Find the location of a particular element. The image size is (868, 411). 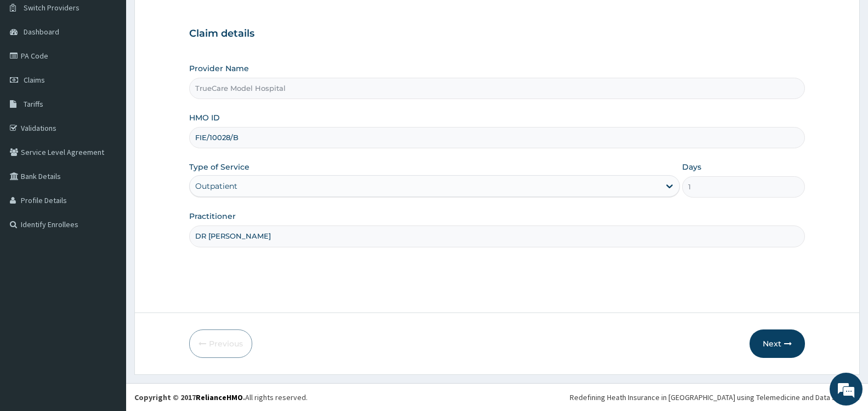

input: Enter HMO ID is located at coordinates (497, 137).